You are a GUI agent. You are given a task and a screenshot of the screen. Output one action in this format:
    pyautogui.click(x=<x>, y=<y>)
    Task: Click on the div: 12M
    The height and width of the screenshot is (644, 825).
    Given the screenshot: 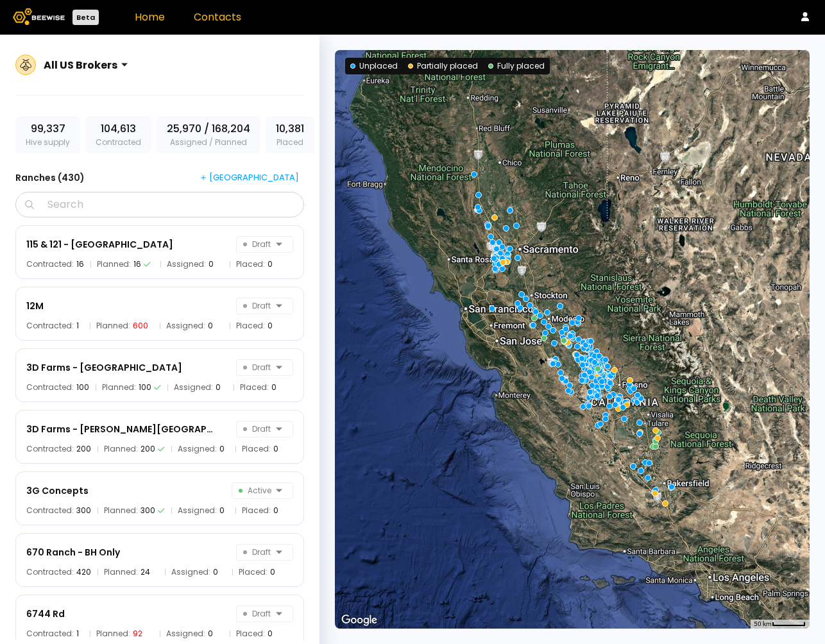 What is the action you would take?
    pyautogui.click(x=35, y=306)
    